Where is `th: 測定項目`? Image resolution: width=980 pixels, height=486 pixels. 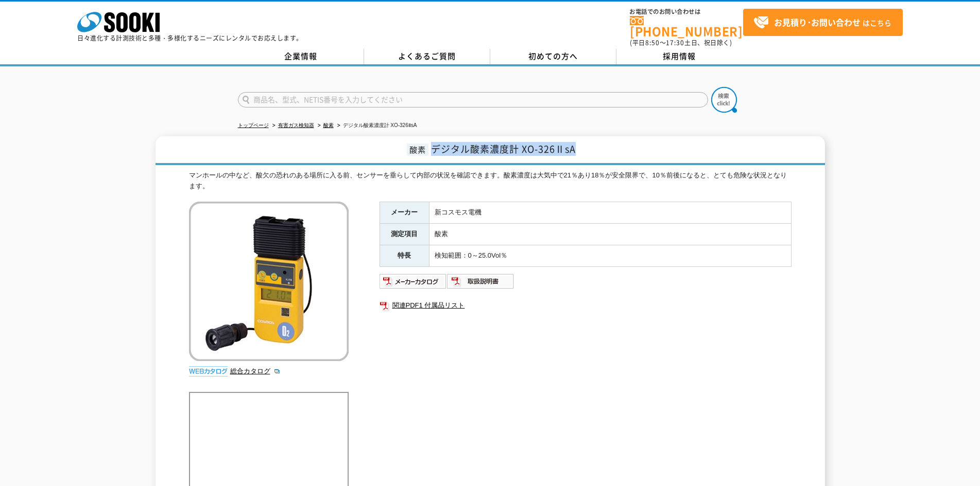
th: 測定項目 is located at coordinates (404, 235).